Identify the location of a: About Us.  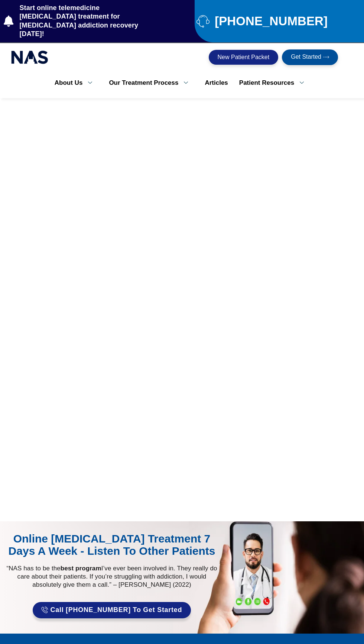
(76, 83).